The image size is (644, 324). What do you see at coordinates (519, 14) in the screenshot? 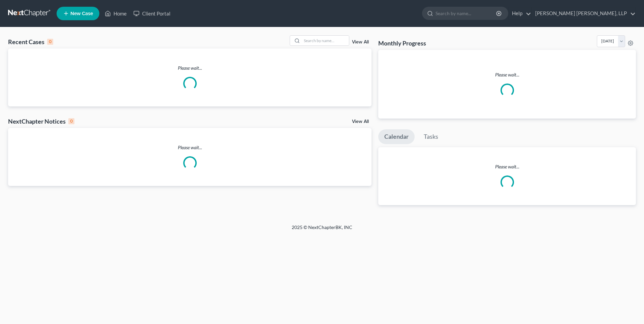
I see `a: Help` at bounding box center [519, 14].